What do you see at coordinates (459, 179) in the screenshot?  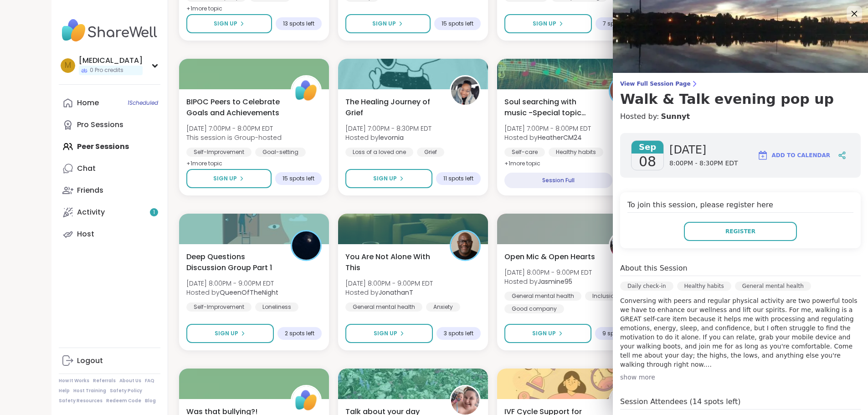 I see `span: 11 spots left` at bounding box center [459, 179].